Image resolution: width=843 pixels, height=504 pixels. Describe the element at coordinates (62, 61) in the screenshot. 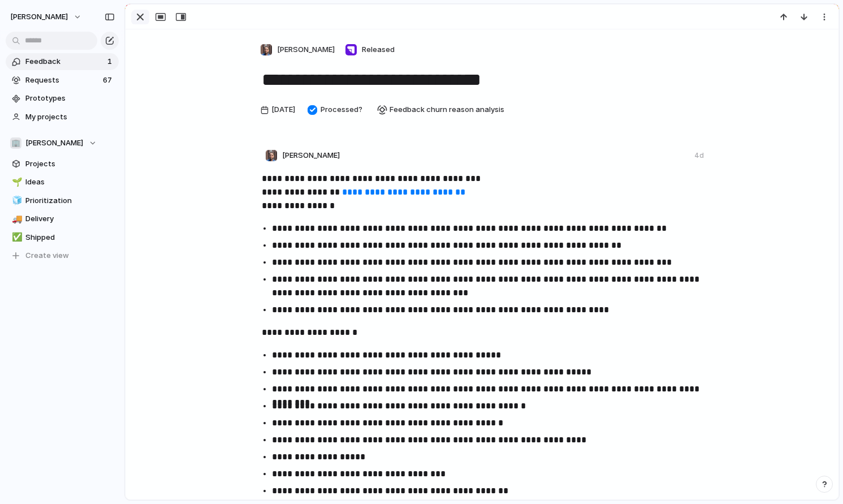

I see `a: Feedback1` at that location.